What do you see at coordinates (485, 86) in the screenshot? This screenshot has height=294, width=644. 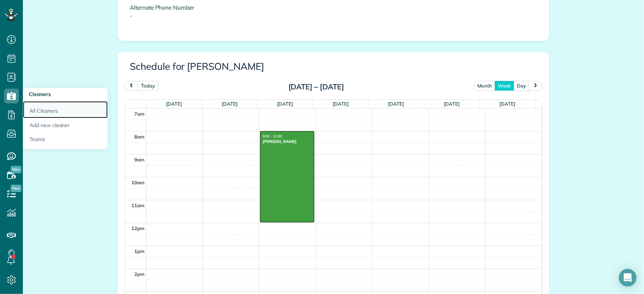 I see `button: month` at bounding box center [485, 86].